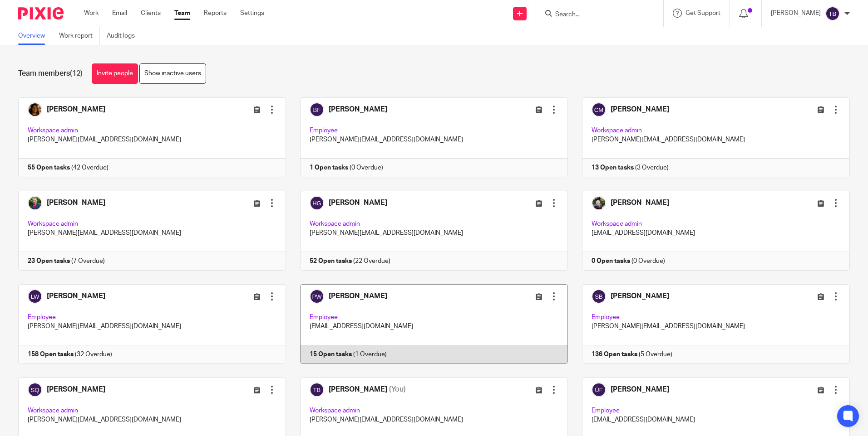 Image resolution: width=868 pixels, height=436 pixels. Describe the element at coordinates (76, 73) in the screenshot. I see `span: (12)` at that location.